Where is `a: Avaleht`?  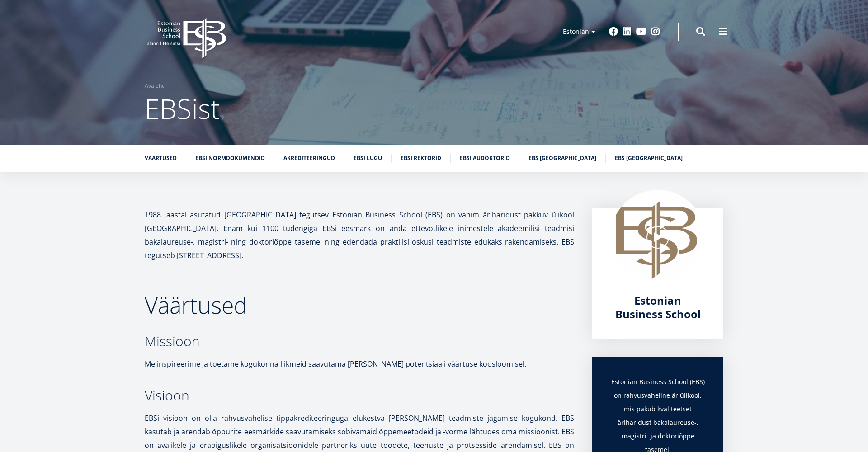 a: Avaleht is located at coordinates (154, 86).